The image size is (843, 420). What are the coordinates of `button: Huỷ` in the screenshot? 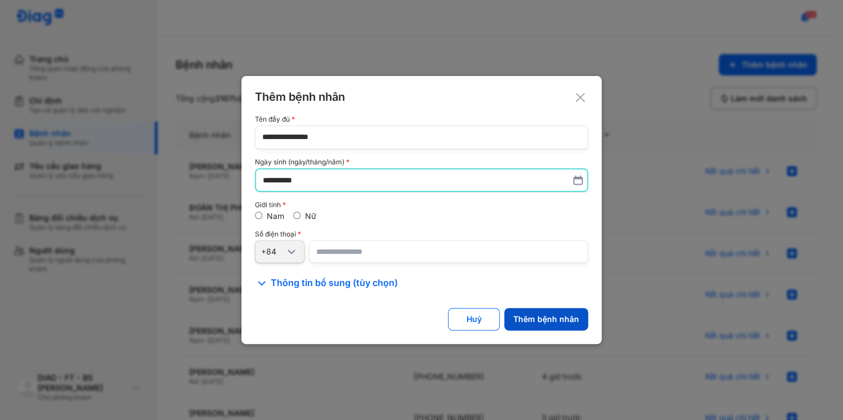 It's located at (474, 319).